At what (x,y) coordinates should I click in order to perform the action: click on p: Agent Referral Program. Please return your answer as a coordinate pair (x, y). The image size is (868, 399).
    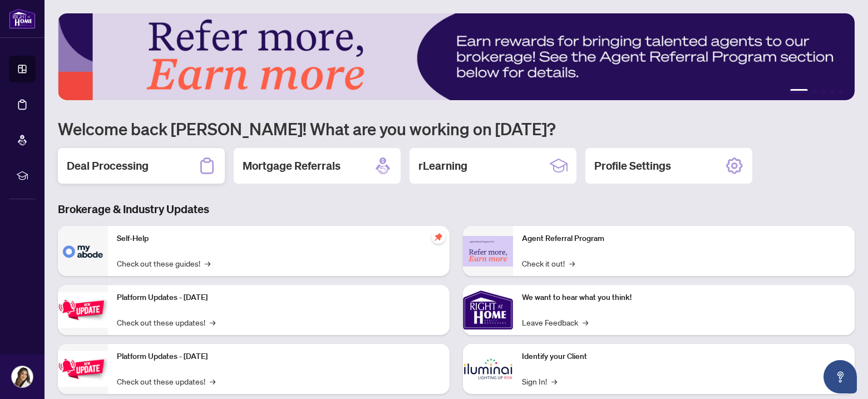
    Looking at the image, I should click on (684, 238).